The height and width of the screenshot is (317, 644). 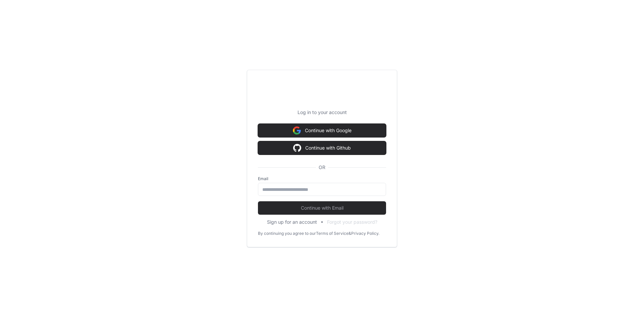 What do you see at coordinates (322, 179) in the screenshot?
I see `label: Email` at bounding box center [322, 179].